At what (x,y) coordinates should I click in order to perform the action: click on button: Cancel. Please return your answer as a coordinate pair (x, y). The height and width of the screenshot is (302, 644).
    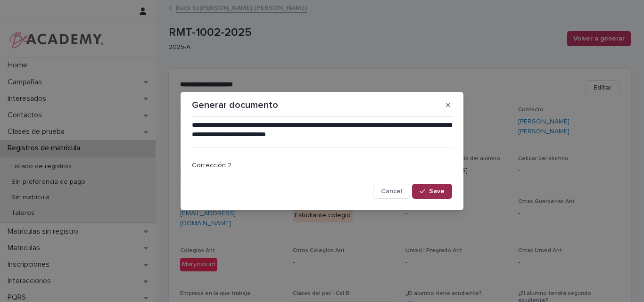
    Looking at the image, I should click on (392, 192).